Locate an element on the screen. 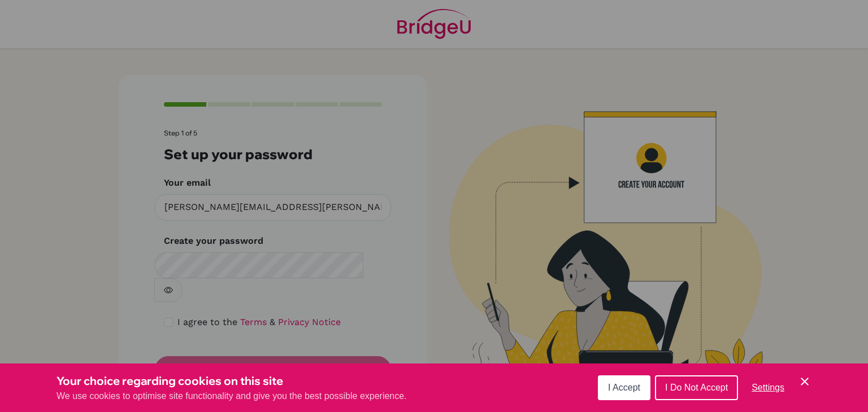 The height and width of the screenshot is (412, 868). span: I Accept is located at coordinates (624, 387).